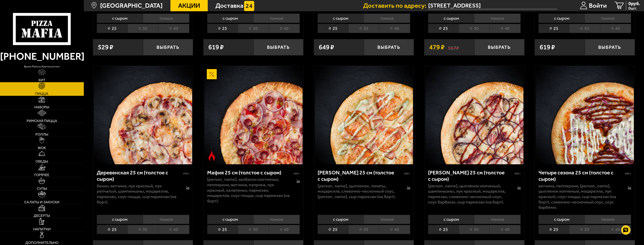 The width and height of the screenshot is (644, 245). Describe the element at coordinates (212, 74) in the screenshot. I see `img: Акционный` at that location.